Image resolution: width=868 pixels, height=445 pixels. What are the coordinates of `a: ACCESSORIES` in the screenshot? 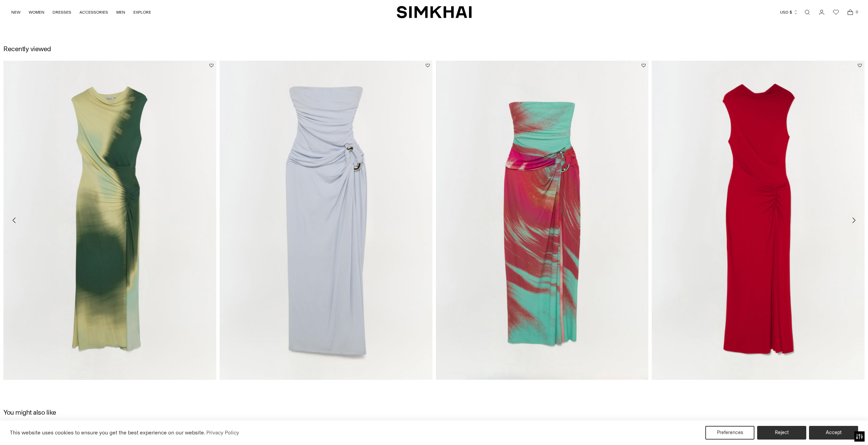 It's located at (93, 12).